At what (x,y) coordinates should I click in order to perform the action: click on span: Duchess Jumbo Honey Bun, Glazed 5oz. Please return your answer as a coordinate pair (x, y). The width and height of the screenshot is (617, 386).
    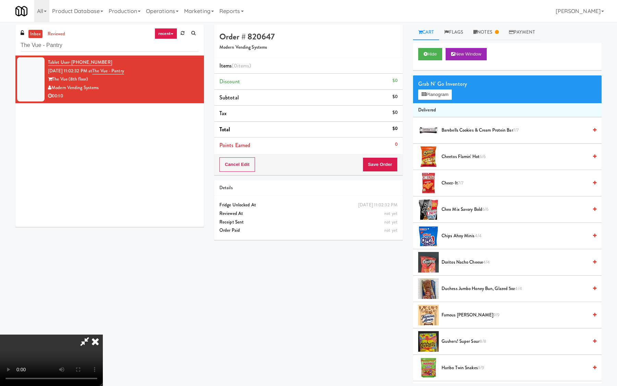
    Looking at the image, I should click on (514, 288).